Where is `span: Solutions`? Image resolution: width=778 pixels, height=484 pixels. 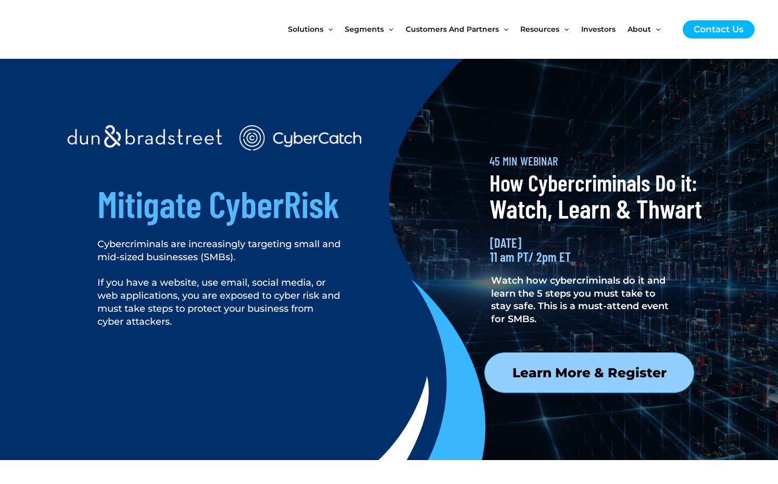 span: Solutions is located at coordinates (306, 29).